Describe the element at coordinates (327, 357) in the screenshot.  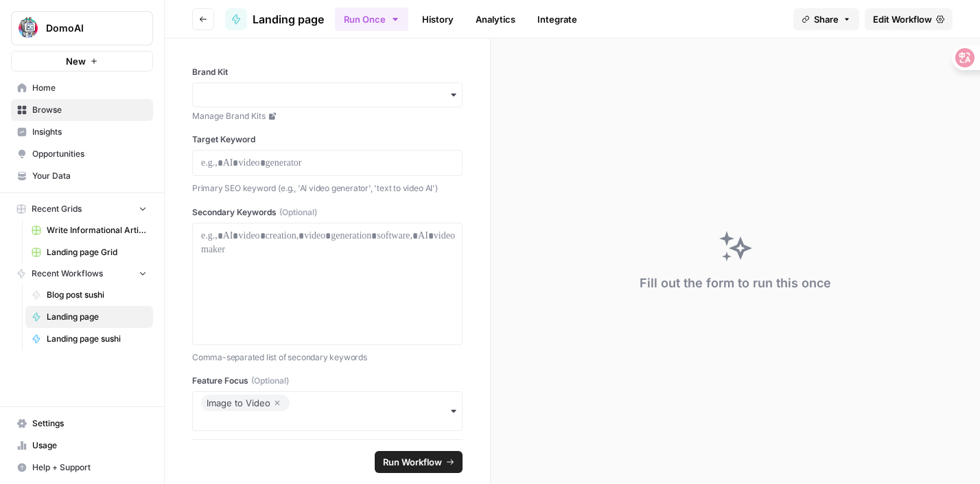
I see `p: Comma-separated list of secondary keywords` at that location.